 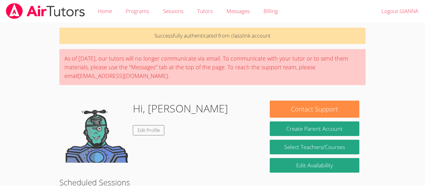 What do you see at coordinates (314, 165) in the screenshot?
I see `a: Edit Availability` at bounding box center [314, 165].